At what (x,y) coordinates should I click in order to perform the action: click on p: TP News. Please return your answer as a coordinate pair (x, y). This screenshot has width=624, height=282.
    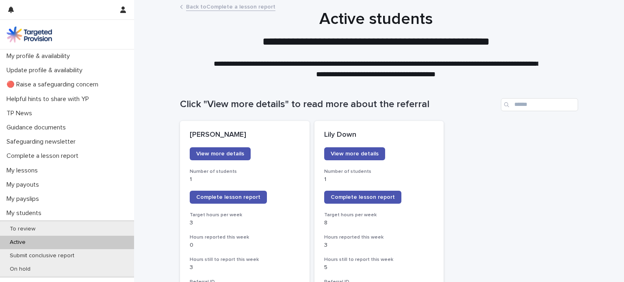
    Looking at the image, I should click on (21, 113).